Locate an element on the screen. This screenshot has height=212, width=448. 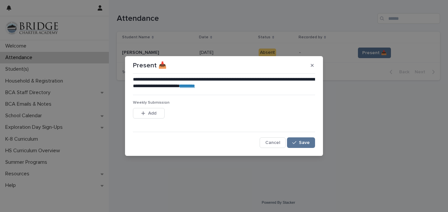
span: Save is located at coordinates (304, 143).